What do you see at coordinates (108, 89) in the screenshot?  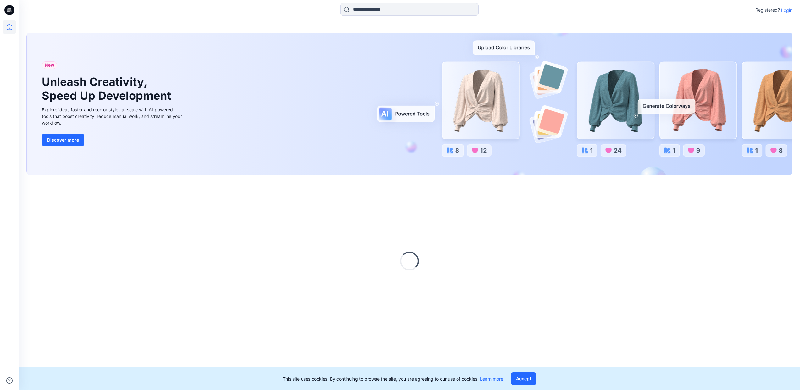 I see `h1: Unleash Creativity, Speed Up Development` at bounding box center [108, 89].